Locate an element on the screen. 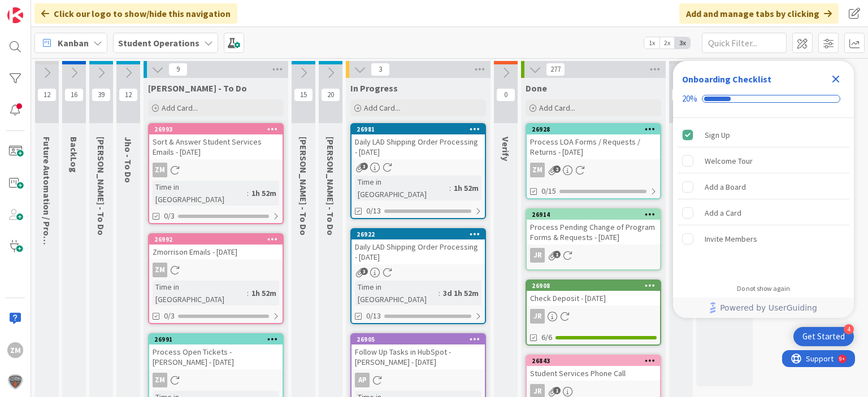  div: 3d 1h 52m is located at coordinates (460, 293).